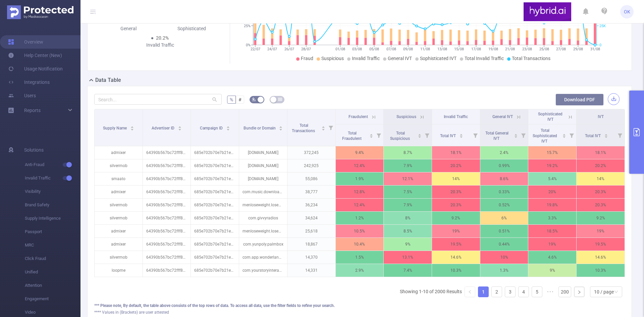  What do you see at coordinates (504, 205) in the screenshot?
I see `p: 0.52%` at bounding box center [504, 205].